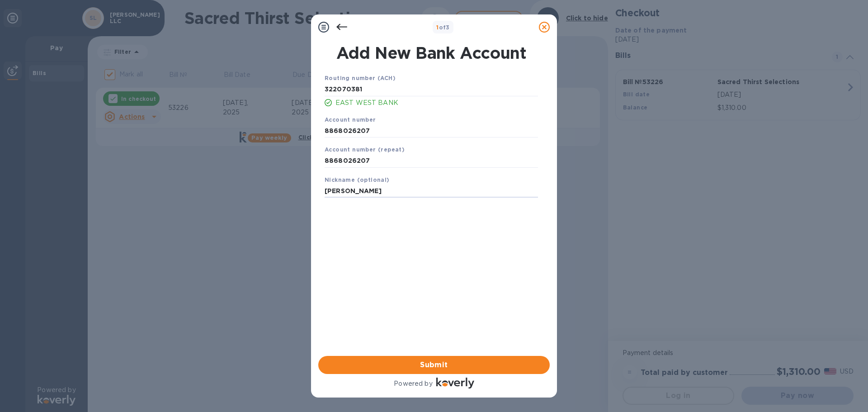 The image size is (868, 412). What do you see at coordinates (455, 383) in the screenshot?
I see `img: Logo` at bounding box center [455, 383].